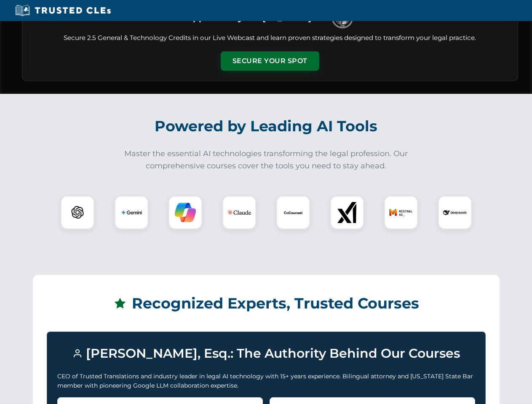 This screenshot has width=532, height=404. Describe the element at coordinates (347, 212) in the screenshot. I see `div: xAI` at that location.